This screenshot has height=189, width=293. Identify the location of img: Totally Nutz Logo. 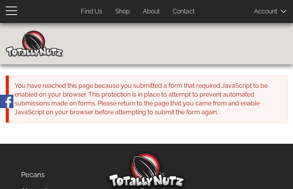
(147, 169).